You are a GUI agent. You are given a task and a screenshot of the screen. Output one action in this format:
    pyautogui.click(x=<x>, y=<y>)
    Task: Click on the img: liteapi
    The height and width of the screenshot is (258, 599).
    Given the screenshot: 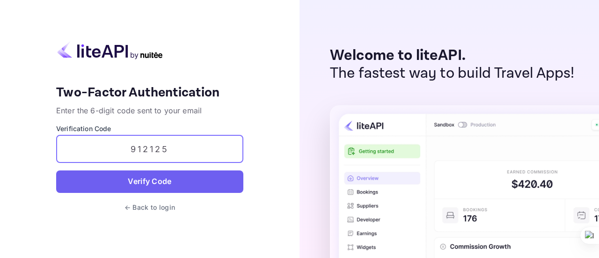 What is the action you would take?
    pyautogui.click(x=110, y=50)
    